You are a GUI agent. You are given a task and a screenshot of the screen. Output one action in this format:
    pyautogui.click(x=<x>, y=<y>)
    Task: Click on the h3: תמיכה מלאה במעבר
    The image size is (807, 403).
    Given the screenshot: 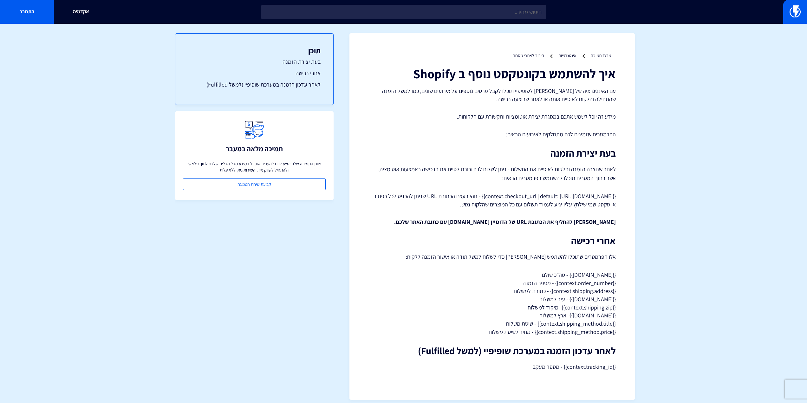 What is the action you would take?
    pyautogui.click(x=254, y=149)
    